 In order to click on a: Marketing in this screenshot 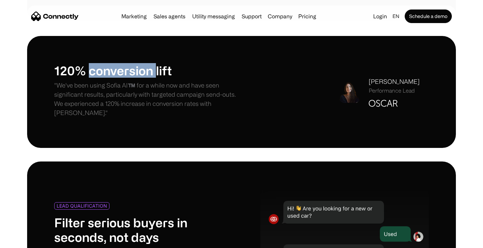, I will do `click(134, 16)`.